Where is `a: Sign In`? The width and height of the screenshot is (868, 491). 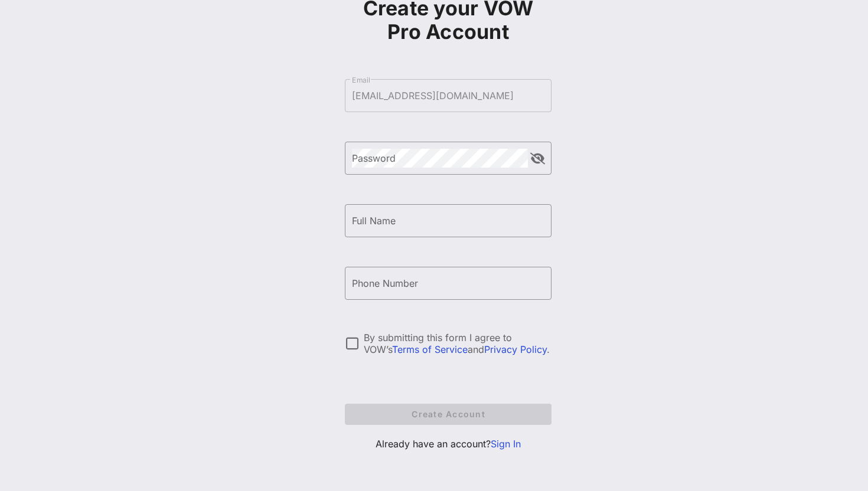
a: Sign In is located at coordinates (505, 443).